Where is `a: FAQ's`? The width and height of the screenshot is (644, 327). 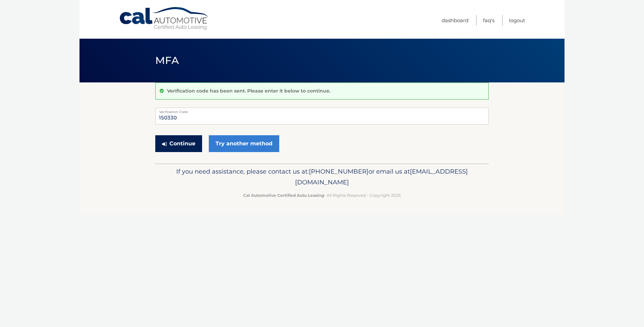 a: FAQ's is located at coordinates (489, 20).